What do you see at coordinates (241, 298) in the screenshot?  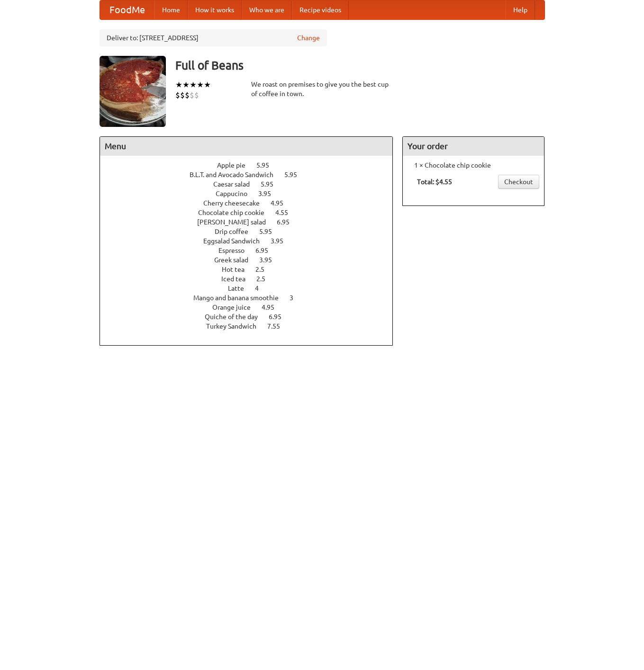 I see `span: Mango and banana smoothie` at bounding box center [241, 298].